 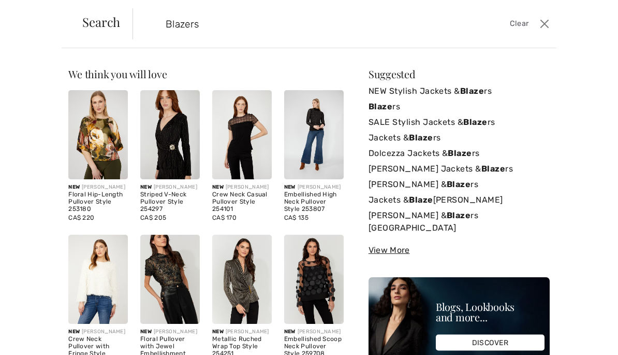 I want to click on img: Metallic Ruched Wrap Top Style 254251. Gold/Black, so click(x=242, y=279).